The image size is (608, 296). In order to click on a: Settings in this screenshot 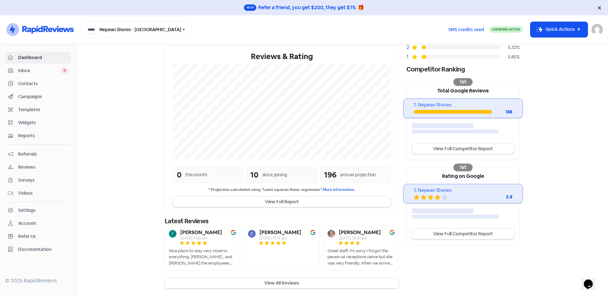, I will do `click(38, 210)`.